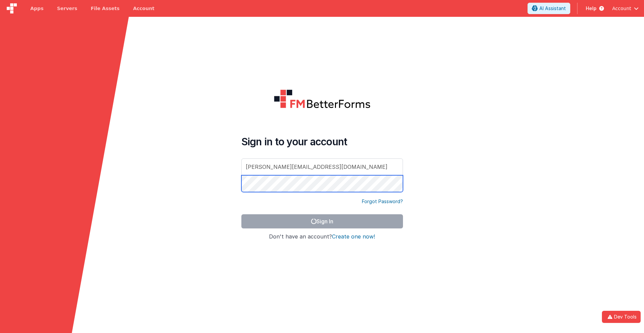 This screenshot has width=644, height=333. Describe the element at coordinates (353, 237) in the screenshot. I see `button: Create one now!` at that location.